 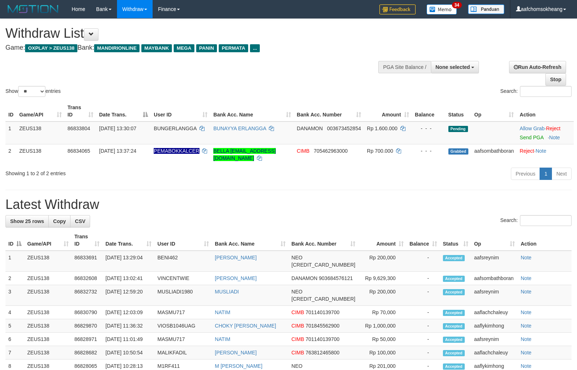 What do you see at coordinates (33, 9) in the screenshot?
I see `img: MOTION_logo.png` at bounding box center [33, 9].